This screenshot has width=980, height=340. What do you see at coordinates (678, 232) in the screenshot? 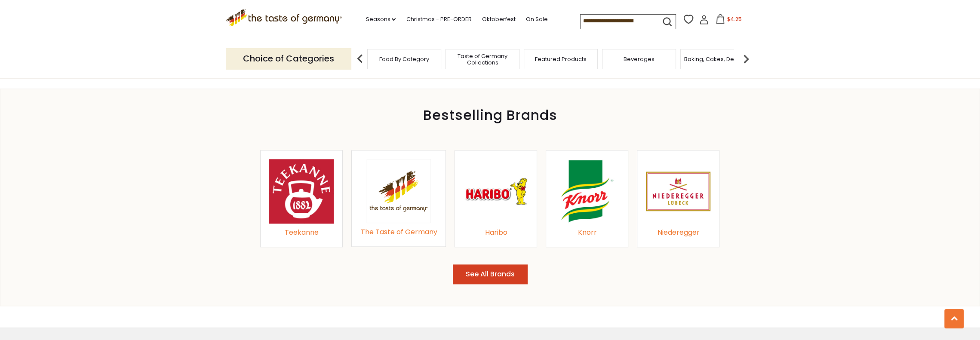
I see `div: Niederegger` at bounding box center [678, 232].